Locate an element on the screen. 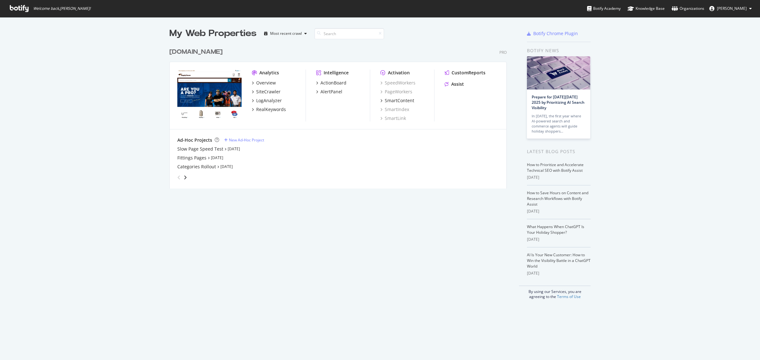 Image resolution: width=760 pixels, height=360 pixels. div: Most recent crawl is located at coordinates (286, 34).